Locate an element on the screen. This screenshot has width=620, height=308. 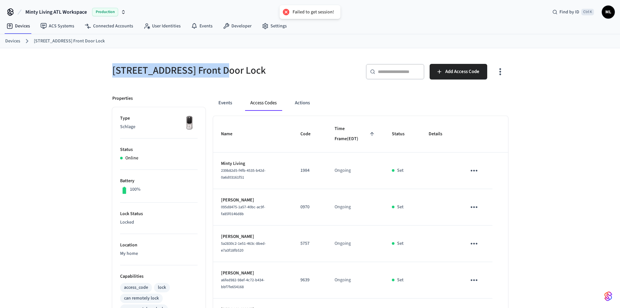
div: lock is located at coordinates (162, 287).